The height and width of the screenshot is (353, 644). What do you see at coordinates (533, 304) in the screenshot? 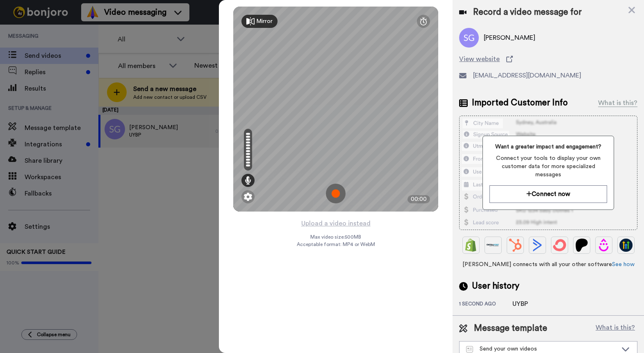
I see `div: UYBP` at bounding box center [533, 304].